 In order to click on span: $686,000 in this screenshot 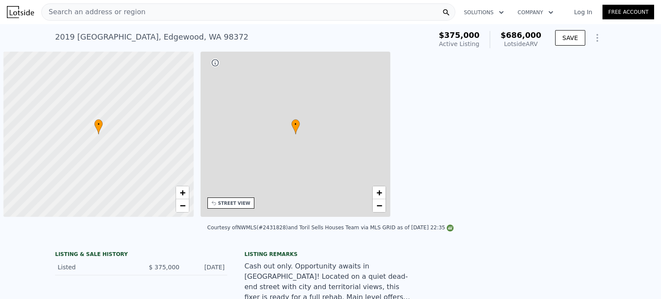, I will do `click(521, 35)`.